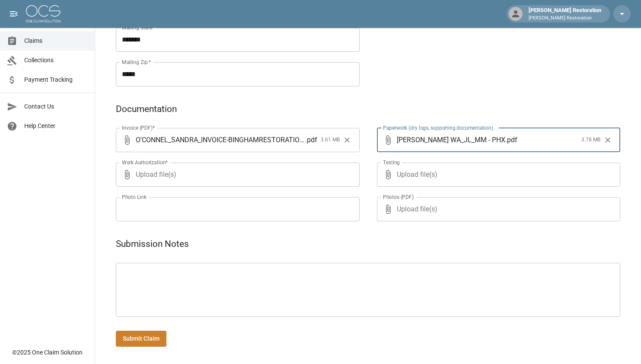  I want to click on label: Mailing Zip, so click(136, 62).